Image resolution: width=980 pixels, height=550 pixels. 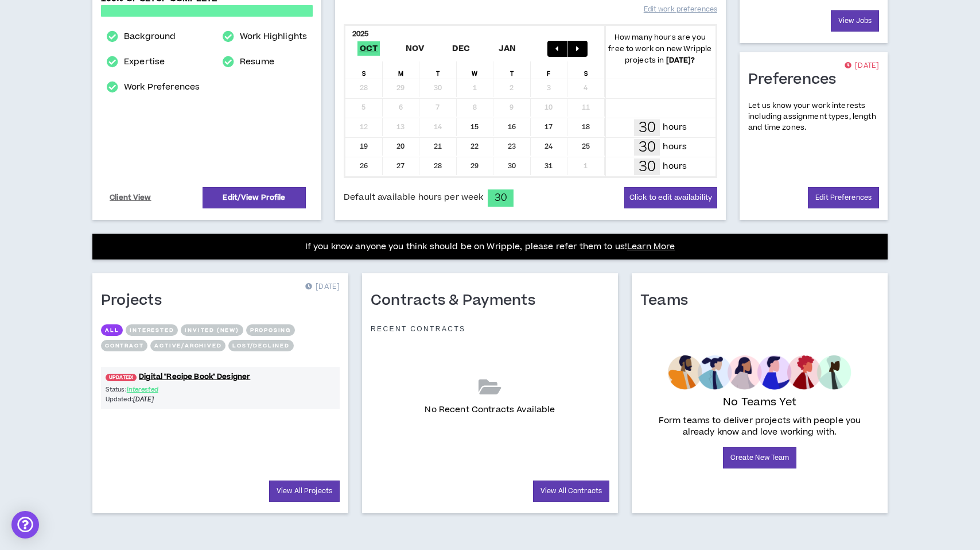 What do you see at coordinates (124, 345) in the screenshot?
I see `button: Contract` at bounding box center [124, 345].